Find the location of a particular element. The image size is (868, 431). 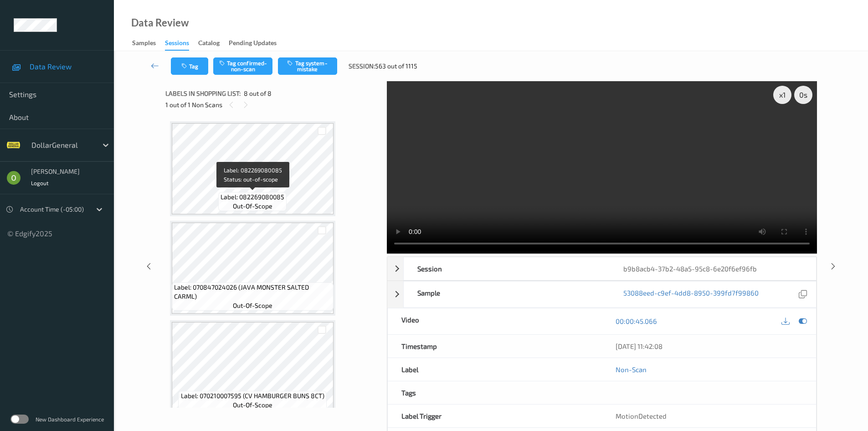

div: Sessions is located at coordinates (177, 44).